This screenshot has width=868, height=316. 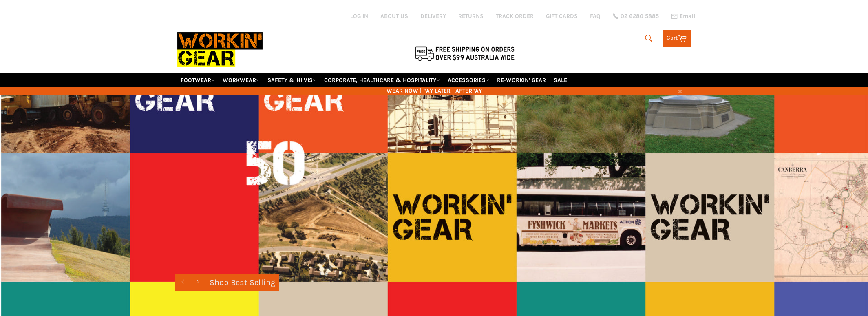 I want to click on a: Cart, so click(x=676, y=38).